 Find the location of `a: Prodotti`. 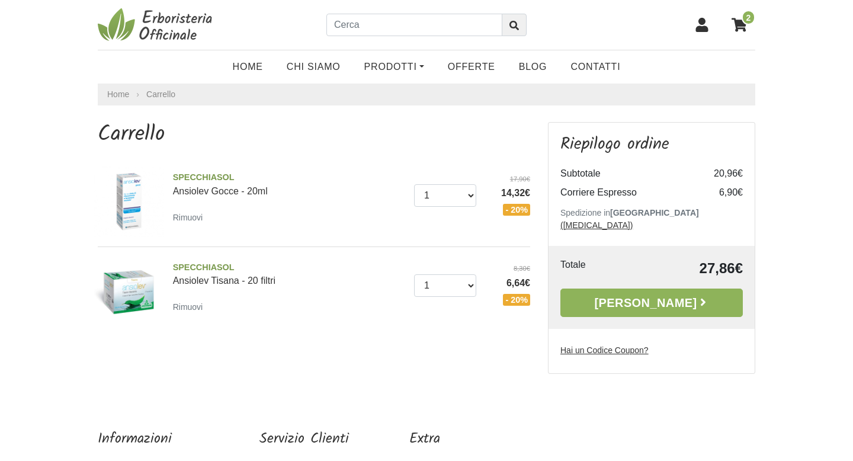

a: Prodotti is located at coordinates (394, 67).